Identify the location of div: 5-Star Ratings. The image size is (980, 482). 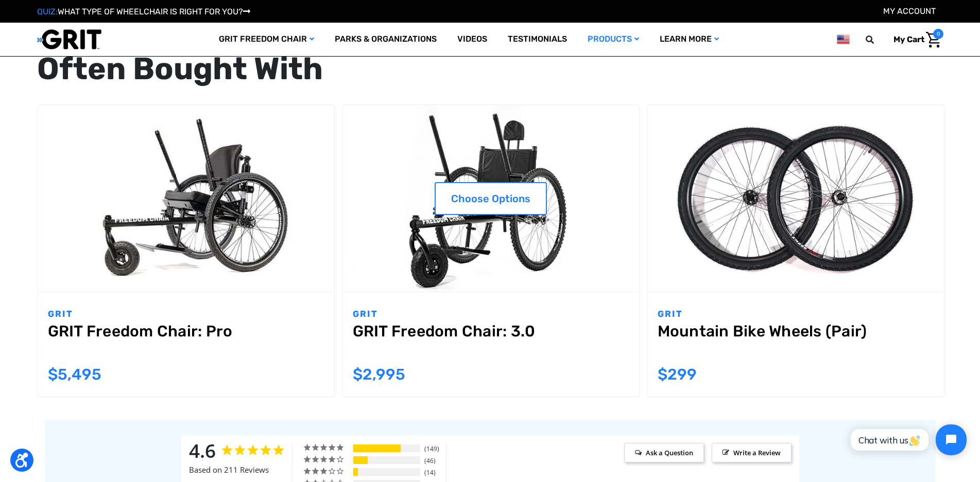
(387, 448).